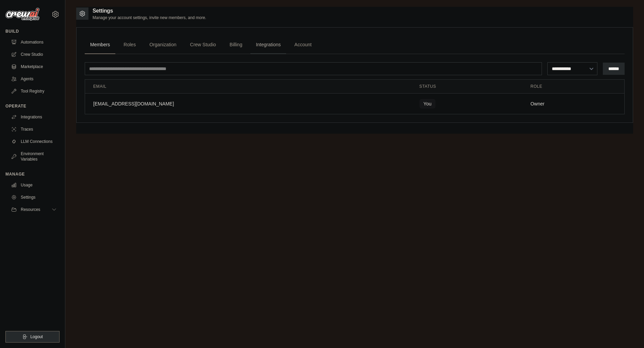 The width and height of the screenshot is (644, 348). Describe the element at coordinates (34, 209) in the screenshot. I see `button: Resources` at that location.